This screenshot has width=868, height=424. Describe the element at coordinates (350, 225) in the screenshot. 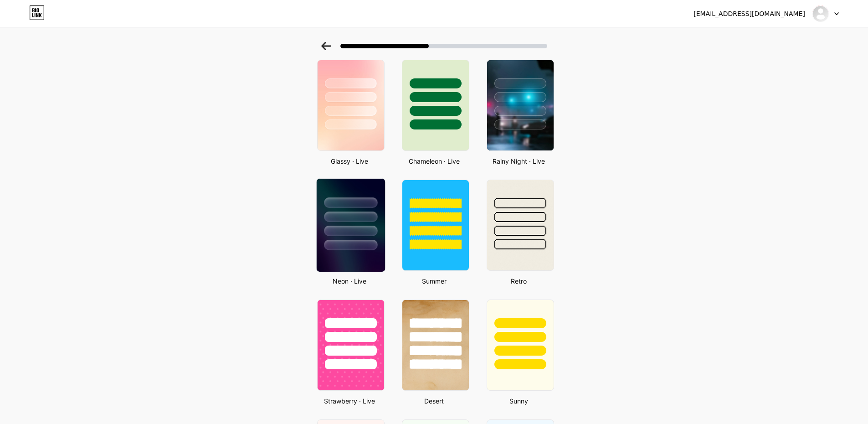

I see `img: neon.jpg` at that location.